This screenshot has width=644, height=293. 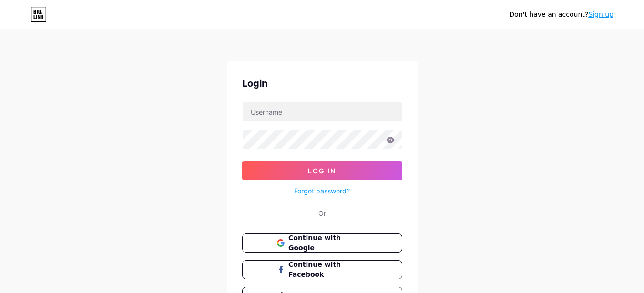 What do you see at coordinates (322, 243) in the screenshot?
I see `button: Continue with Google` at bounding box center [322, 243].